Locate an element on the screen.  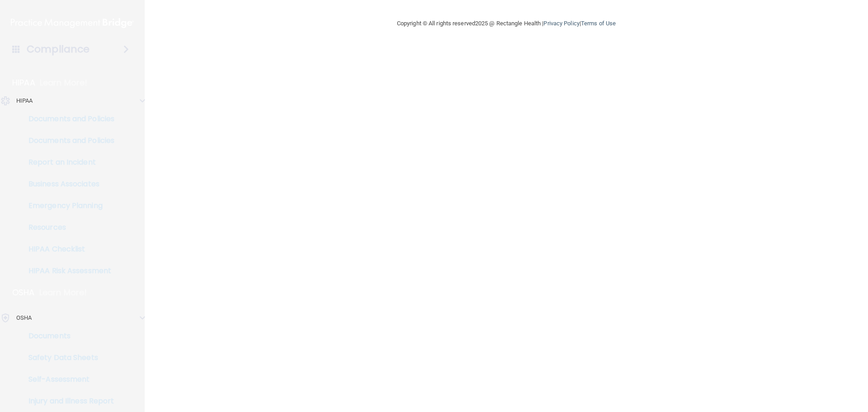
img: PMB logo is located at coordinates (72, 23).